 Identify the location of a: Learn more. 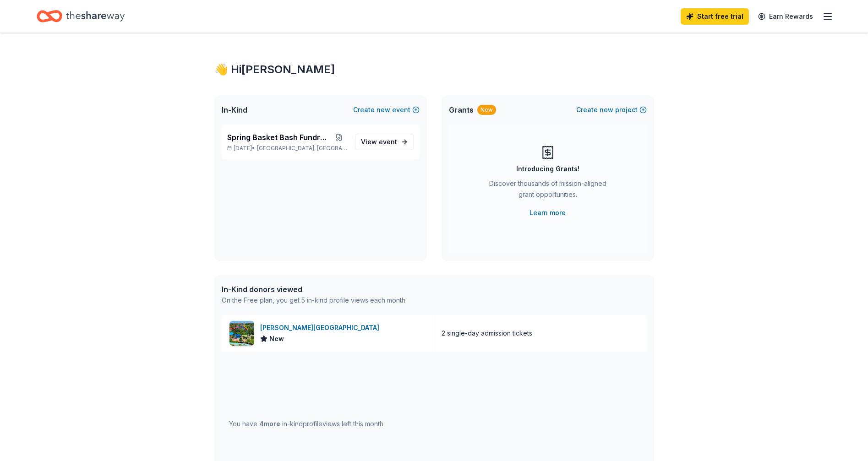
(548, 213).